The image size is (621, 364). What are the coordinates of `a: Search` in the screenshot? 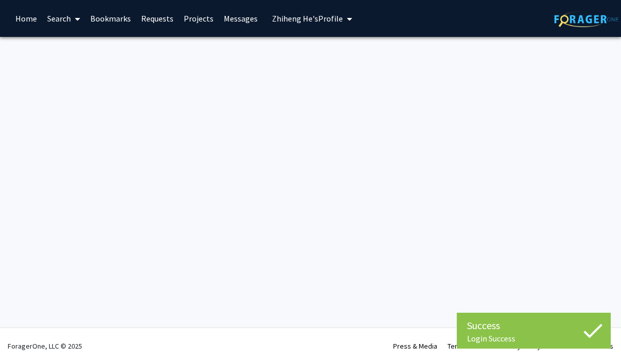 It's located at (64, 18).